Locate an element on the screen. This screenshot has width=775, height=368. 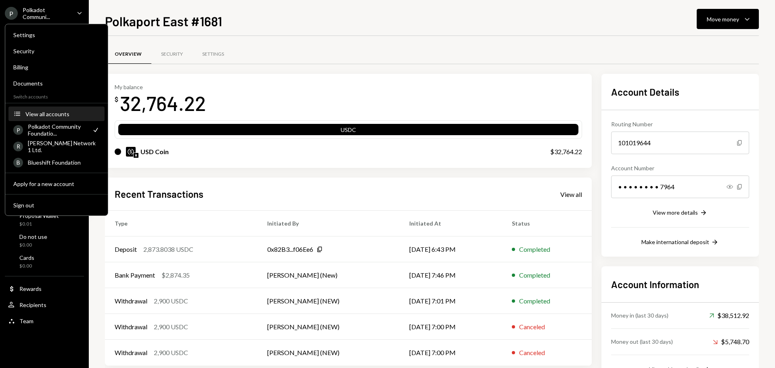
div: Rewards is located at coordinates (30, 289).